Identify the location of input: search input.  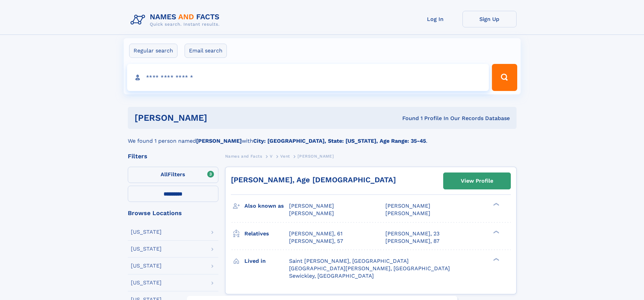
(308, 78).